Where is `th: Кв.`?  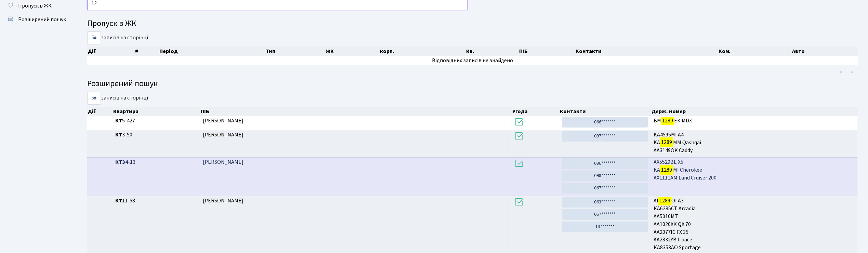
th: Кв. is located at coordinates (492, 51).